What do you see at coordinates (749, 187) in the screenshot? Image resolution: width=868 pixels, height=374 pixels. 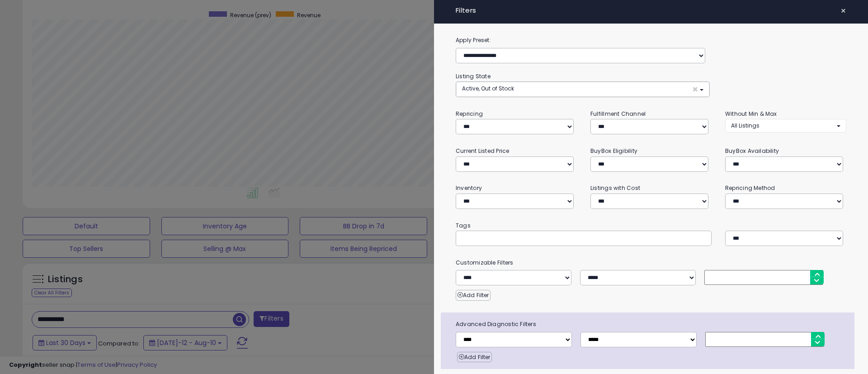 I see `small: Repricing Method` at bounding box center [749, 187].